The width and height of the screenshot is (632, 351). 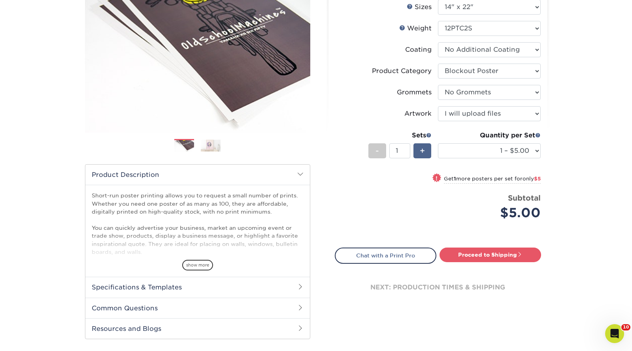 I want to click on div: Sizes, so click(x=419, y=7).